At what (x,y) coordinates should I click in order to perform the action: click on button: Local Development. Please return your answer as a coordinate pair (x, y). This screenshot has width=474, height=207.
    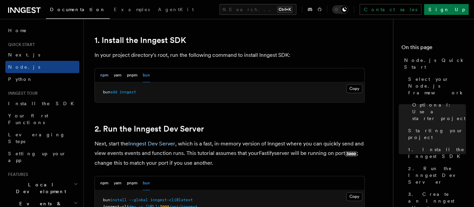
    Looking at the image, I should click on (42, 188).